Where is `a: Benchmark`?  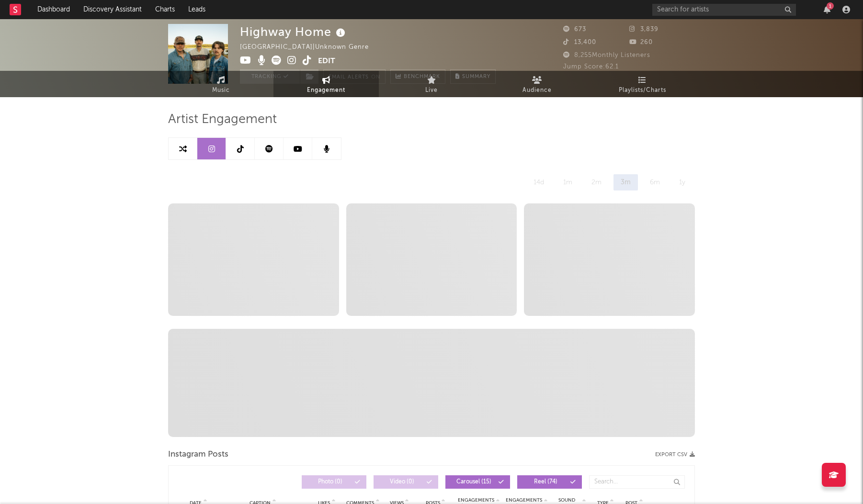 a: Benchmark is located at coordinates (417, 76).